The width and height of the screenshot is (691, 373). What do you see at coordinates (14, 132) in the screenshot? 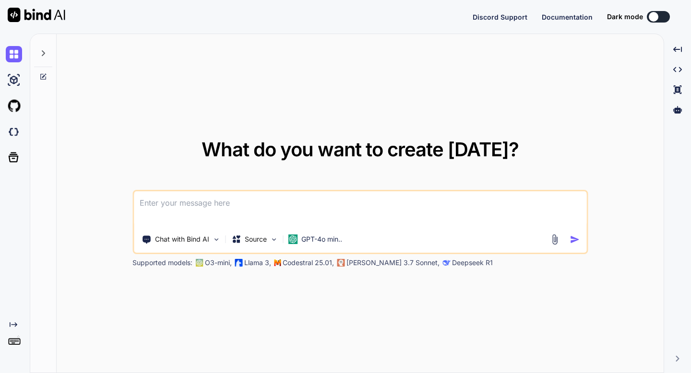
I see `img: darkCloudIdeIcon` at bounding box center [14, 132].